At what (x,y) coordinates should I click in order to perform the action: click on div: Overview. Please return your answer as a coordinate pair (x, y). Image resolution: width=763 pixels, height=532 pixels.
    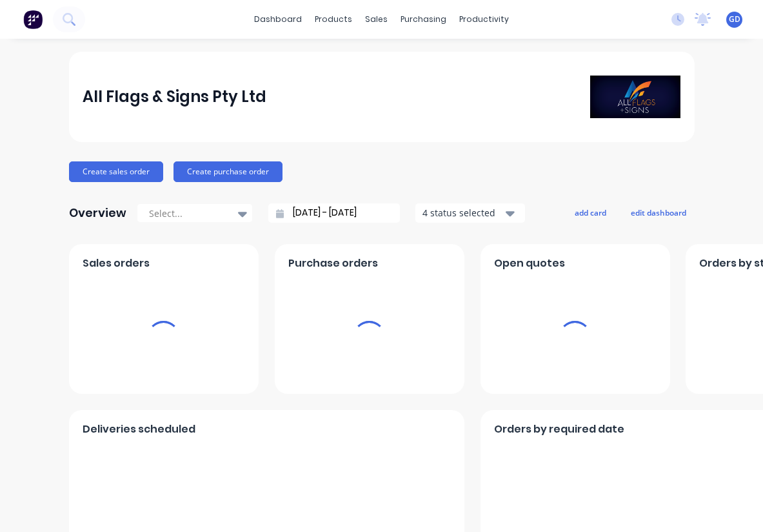
    Looking at the image, I should click on (98, 213).